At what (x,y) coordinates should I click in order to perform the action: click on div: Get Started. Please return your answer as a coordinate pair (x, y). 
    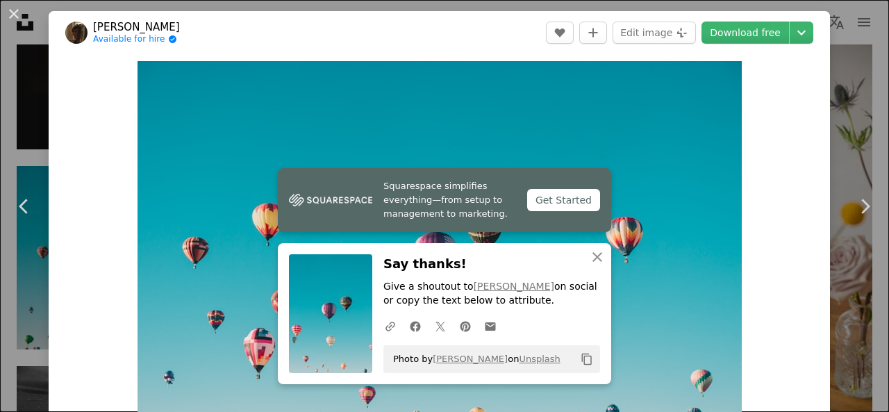
    Looking at the image, I should click on (563, 200).